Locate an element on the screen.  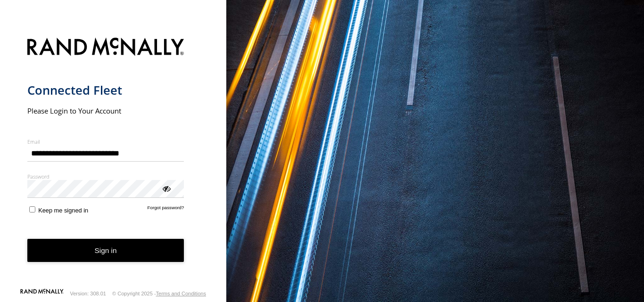
a: Terms and Conditions is located at coordinates (181, 293).